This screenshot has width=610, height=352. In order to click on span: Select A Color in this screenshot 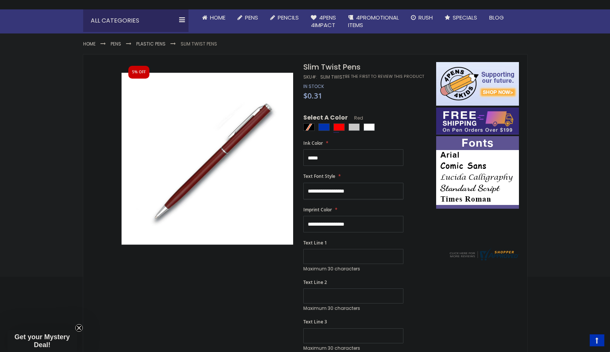, I will do `click(325, 119)`.